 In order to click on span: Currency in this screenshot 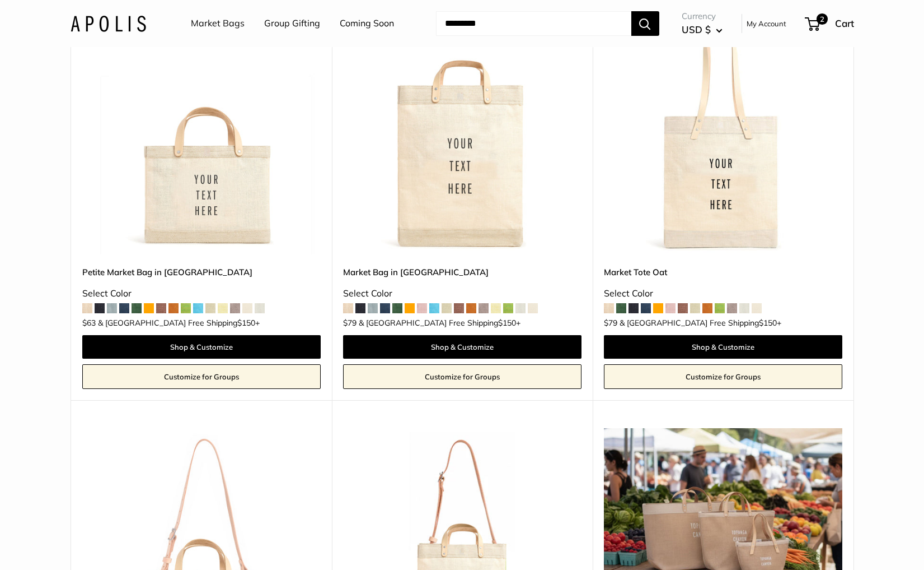, I will do `click(702, 16)`.